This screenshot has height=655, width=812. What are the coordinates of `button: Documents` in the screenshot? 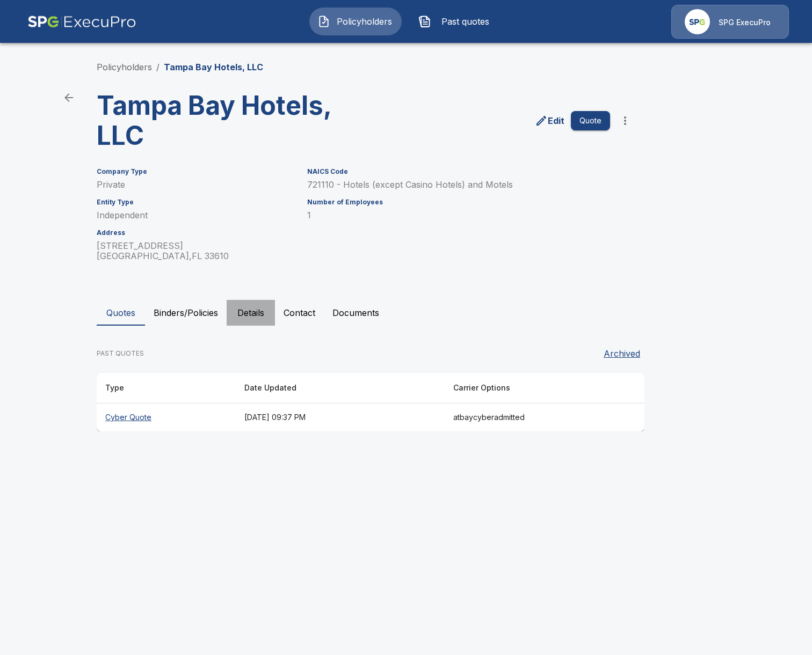 It's located at (356, 313).